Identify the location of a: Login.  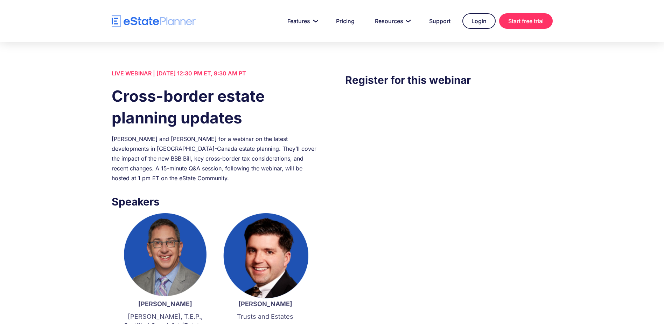
(479, 21).